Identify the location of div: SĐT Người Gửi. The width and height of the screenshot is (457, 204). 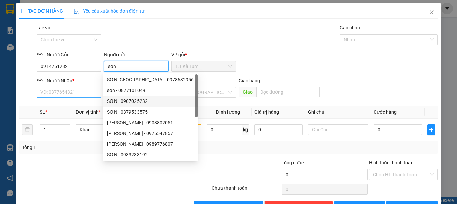
(69, 55).